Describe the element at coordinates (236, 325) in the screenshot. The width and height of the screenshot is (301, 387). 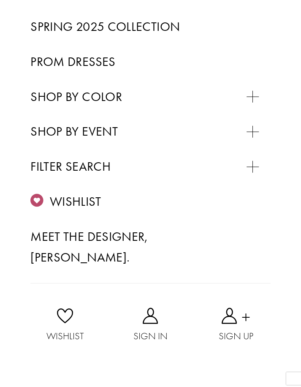
I see `a: Sign Up` at that location.